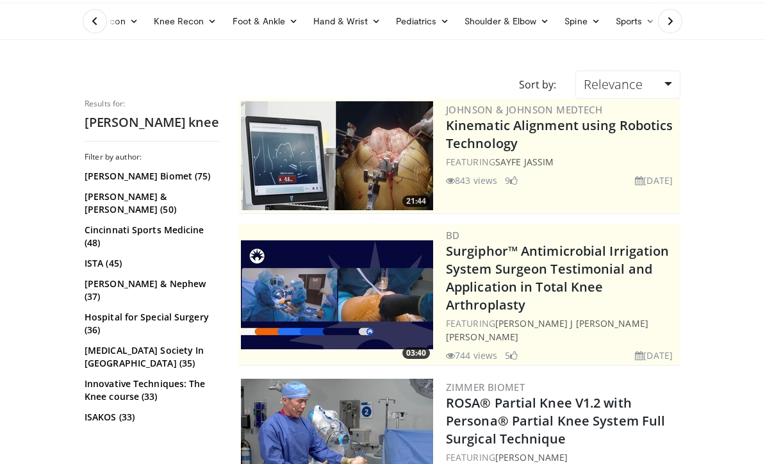 The height and width of the screenshot is (464, 765). What do you see at coordinates (150, 263) in the screenshot?
I see `a: ISTA (45)` at bounding box center [150, 263].